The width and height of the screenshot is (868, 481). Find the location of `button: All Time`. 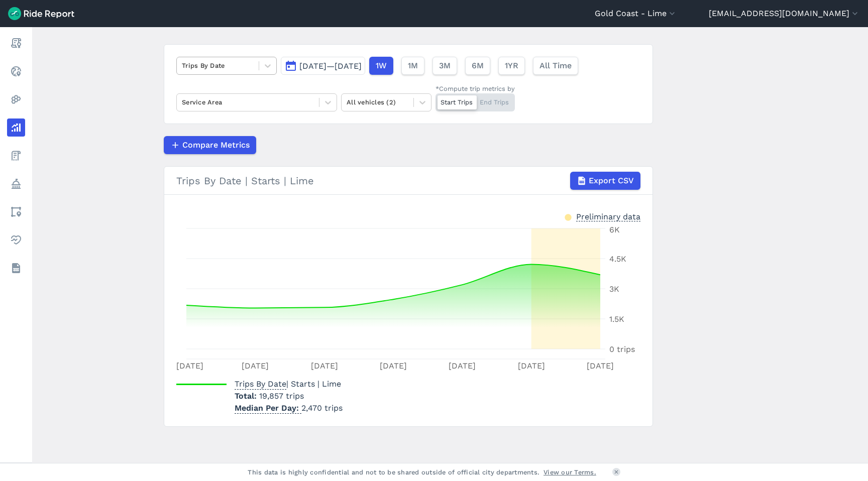

button: All Time is located at coordinates (555, 66).